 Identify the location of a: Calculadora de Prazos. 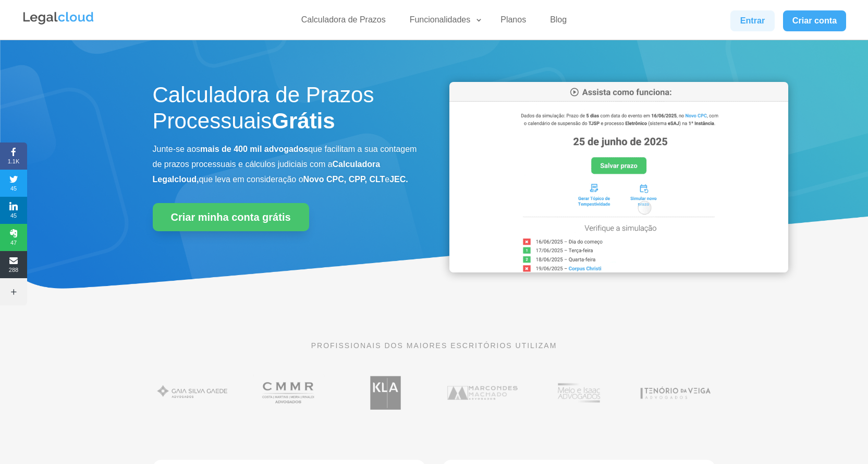
(344, 22).